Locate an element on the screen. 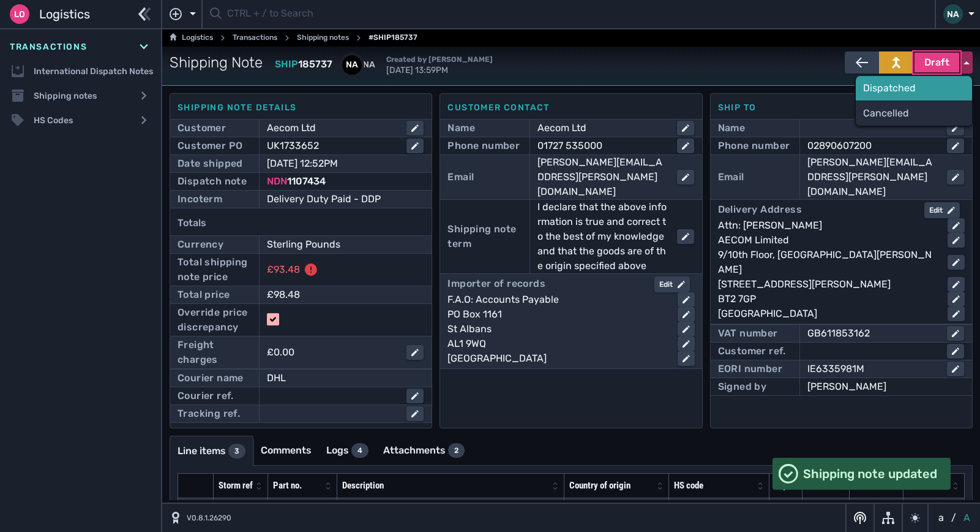 This screenshot has width=980, height=532. div: 2 is located at coordinates (456, 451).